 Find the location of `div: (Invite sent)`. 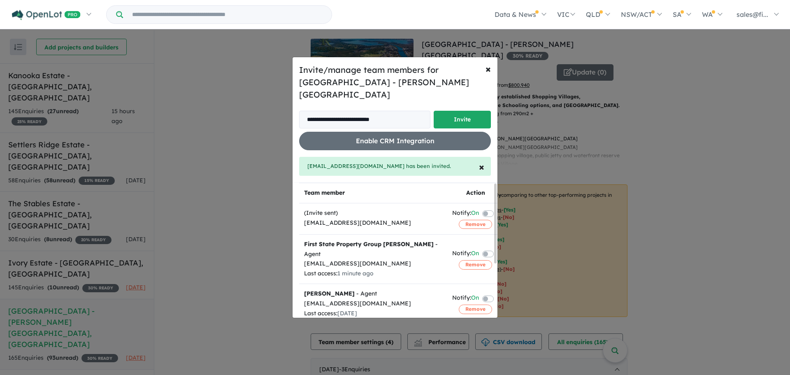

div: (Invite sent) is located at coordinates (373, 213).